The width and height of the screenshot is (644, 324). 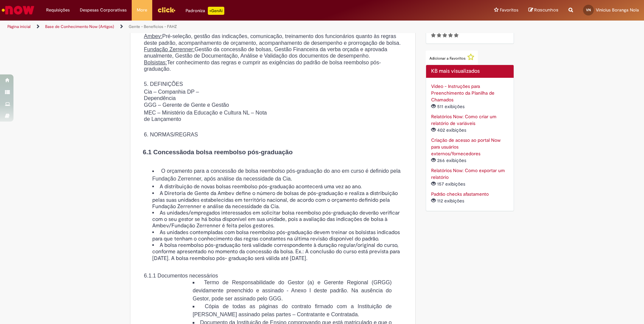 I want to click on p: Pré-seleção, gestão das indicações, comunicação, treinamento dos funcionários quanto às regras de..., so click(x=272, y=39).